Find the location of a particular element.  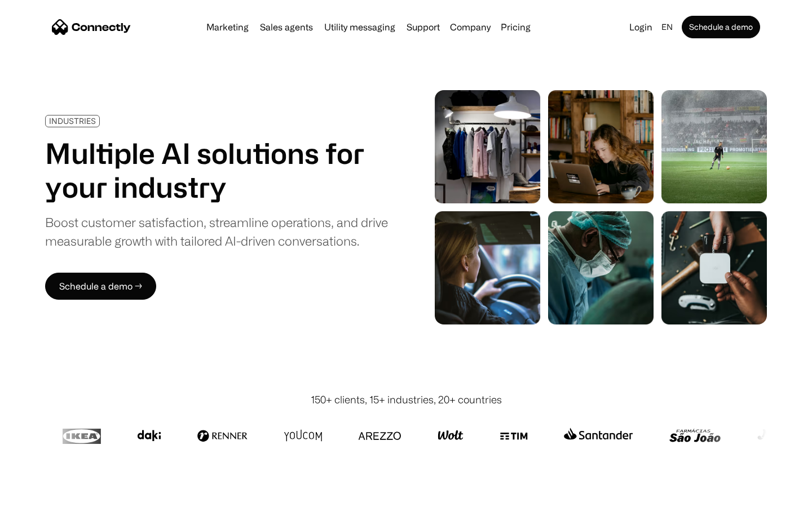

a: Login is located at coordinates (640, 27).